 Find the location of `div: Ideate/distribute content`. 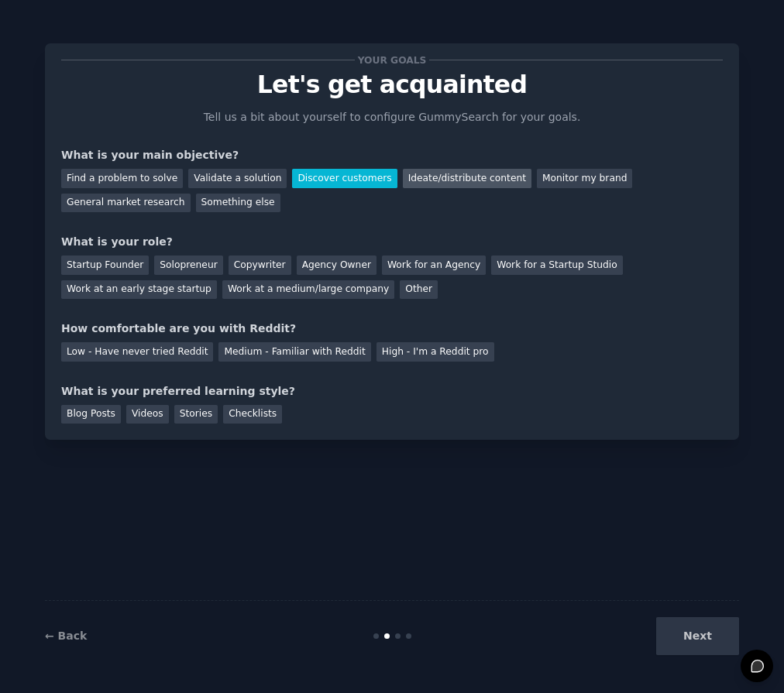

div: Ideate/distribute content is located at coordinates (467, 178).